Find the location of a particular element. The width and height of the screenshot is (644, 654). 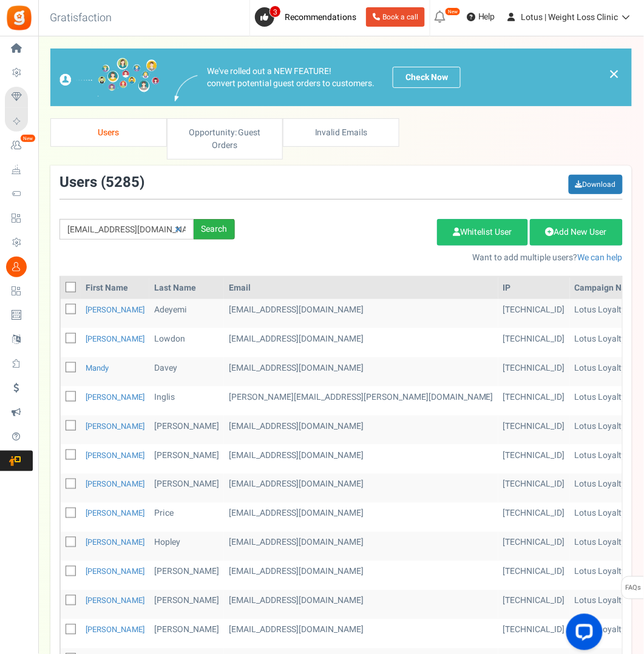

h3: Gratisfaction is located at coordinates (81, 18).